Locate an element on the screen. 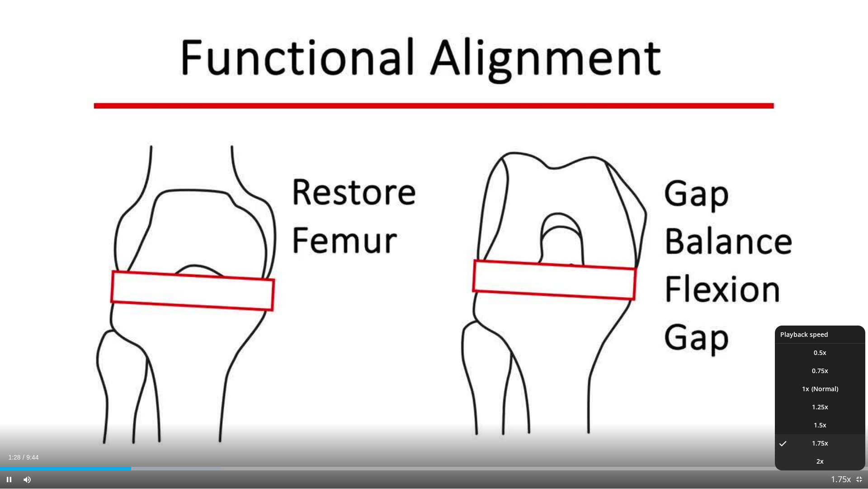 The height and width of the screenshot is (489, 868). span: 1.25x is located at coordinates (820, 407).